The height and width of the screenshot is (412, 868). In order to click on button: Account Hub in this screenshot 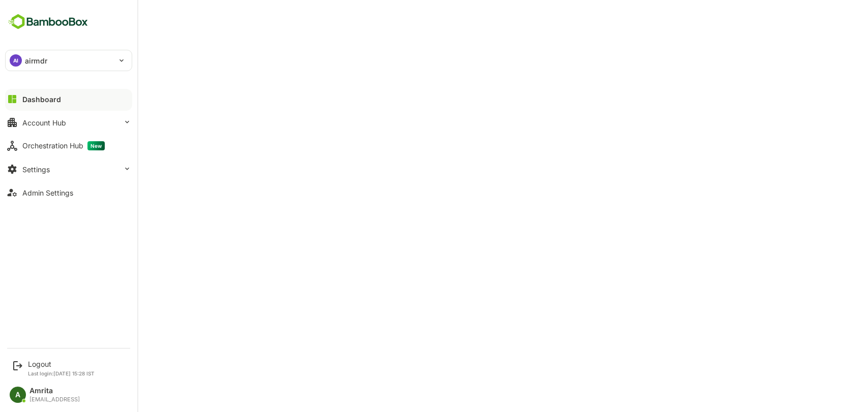, I will do `click(69, 122)`.